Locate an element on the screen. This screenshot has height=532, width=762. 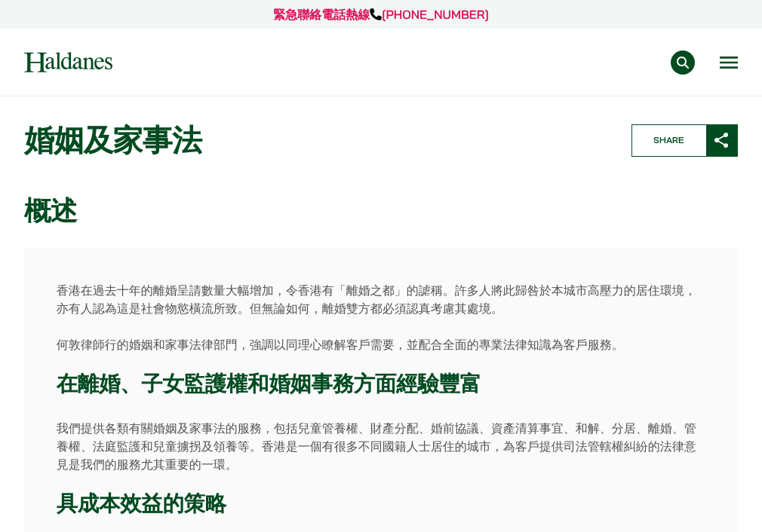
h3: 在離婚、子女監護權和婚姻事務方面經驗豐富 is located at coordinates (381, 385).